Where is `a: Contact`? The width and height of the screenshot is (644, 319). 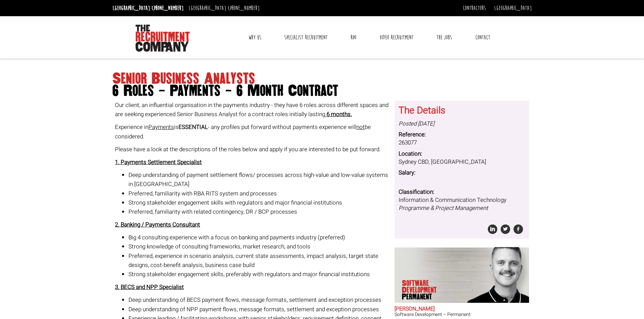
a: Contact is located at coordinates (483, 37).